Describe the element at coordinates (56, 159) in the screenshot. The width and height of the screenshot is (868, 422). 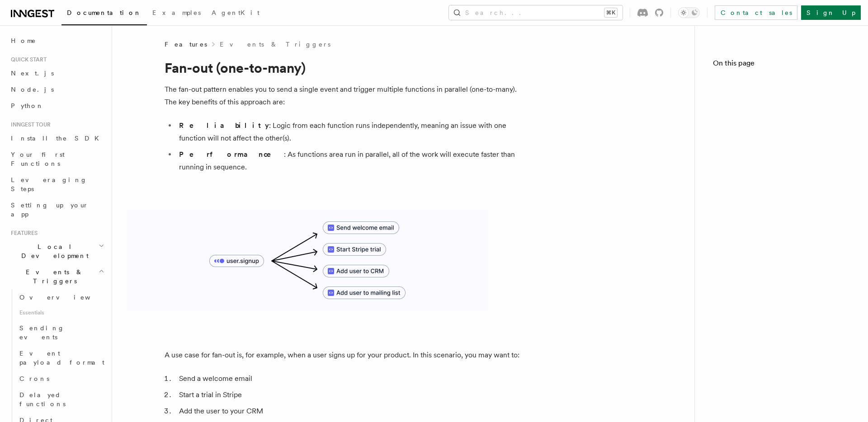
I see `a: Your first Functions` at that location.